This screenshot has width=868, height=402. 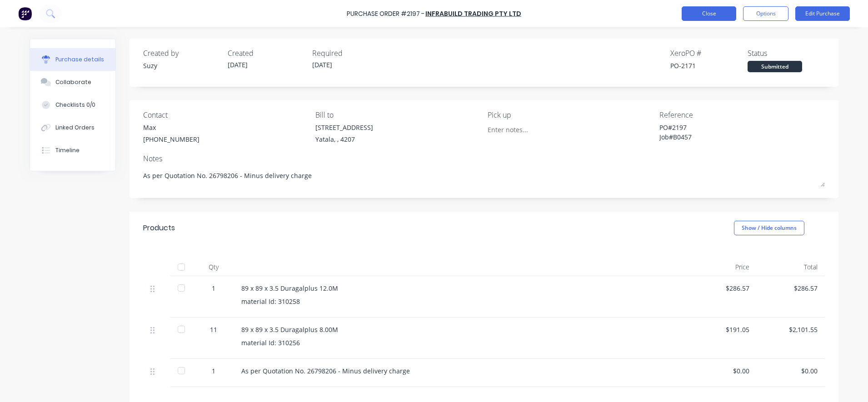 What do you see at coordinates (722, 329) in the screenshot?
I see `div: $191.05` at bounding box center [722, 329].